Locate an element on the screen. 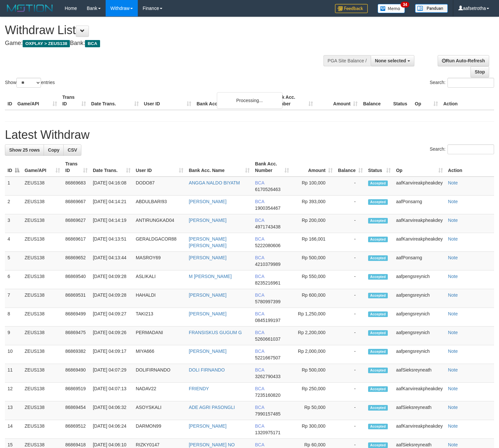 The height and width of the screenshot is (448, 499). th: Bank Acc. Number: activate to sort column ascending is located at coordinates (272, 167).